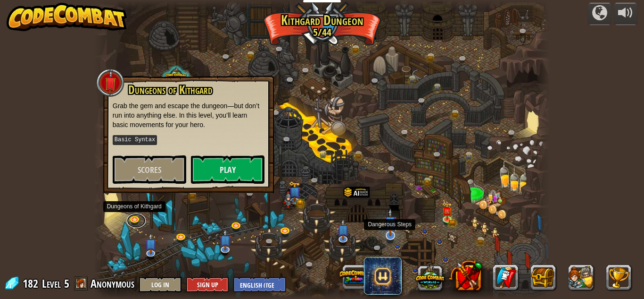 The image size is (644, 299). Describe the element at coordinates (189, 115) in the screenshot. I see `p: Grab the gem and escape the dungeon—but don’t run into anything else. In this level, you’ll learn...` at that location.